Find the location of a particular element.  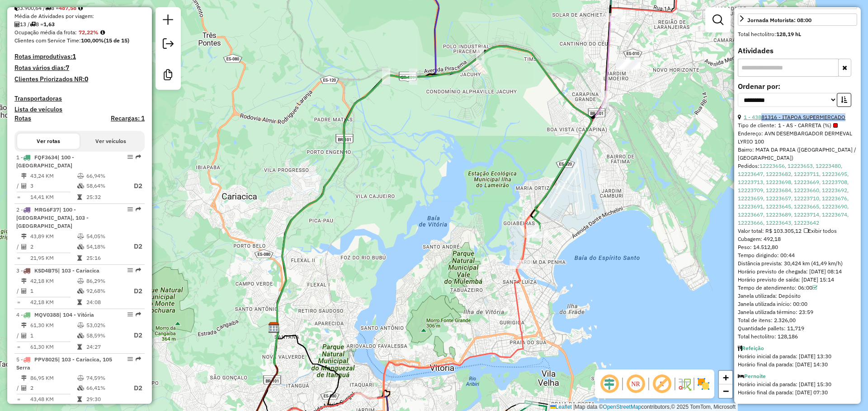

a: Leaflet is located at coordinates (561, 407).